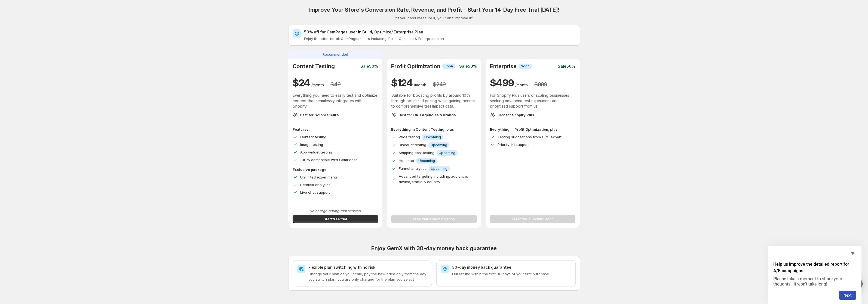  I want to click on span: Funnel analytics, so click(413, 169).